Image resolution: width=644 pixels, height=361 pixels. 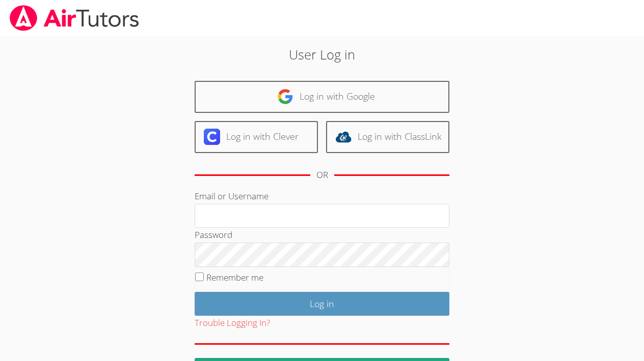 What do you see at coordinates (322, 304) in the screenshot?
I see `input: Log in` at bounding box center [322, 304].